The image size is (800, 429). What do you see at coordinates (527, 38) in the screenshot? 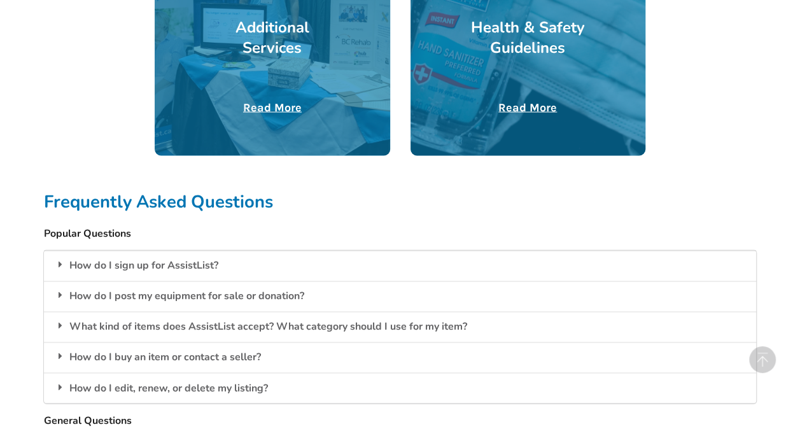
I see `h3: Health & Safety Guidelines` at bounding box center [527, 38].